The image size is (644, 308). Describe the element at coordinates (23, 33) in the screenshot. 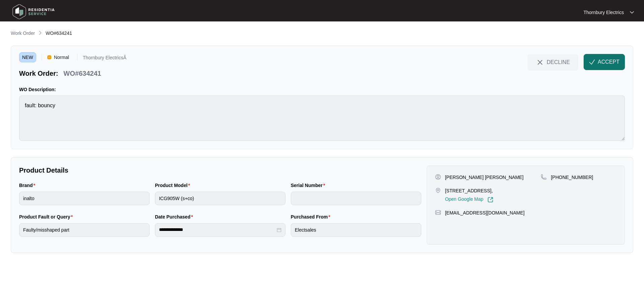

I see `p: Work Order` at that location.